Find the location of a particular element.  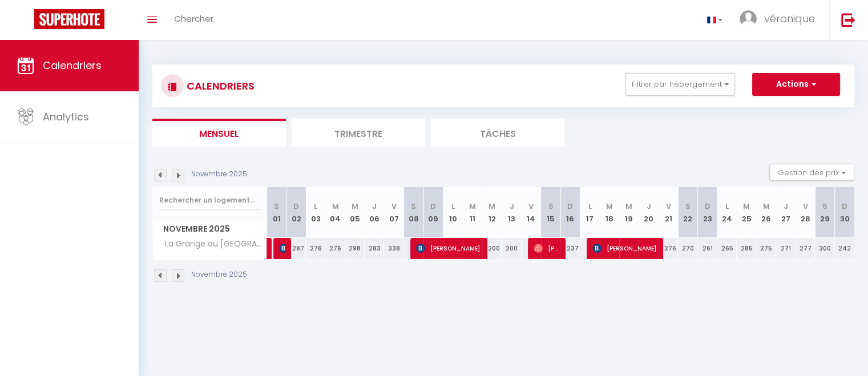

th: 26 is located at coordinates (766, 212).